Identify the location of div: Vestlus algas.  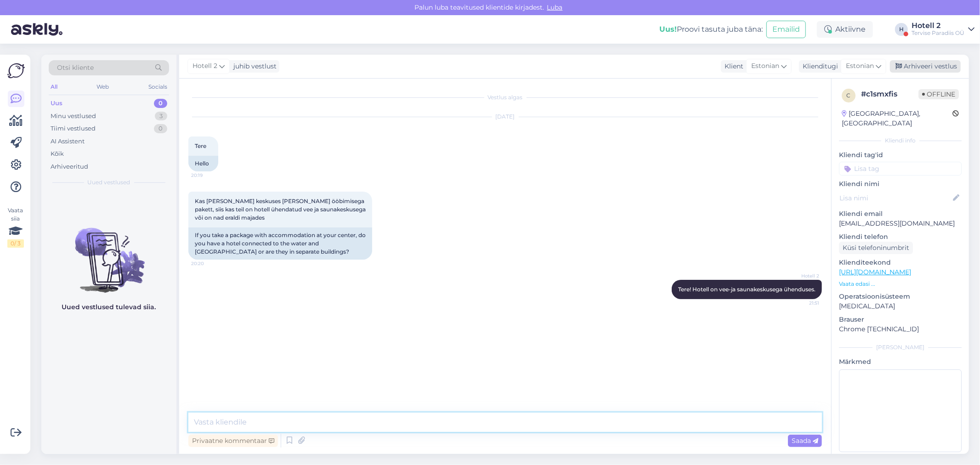
(505, 97).